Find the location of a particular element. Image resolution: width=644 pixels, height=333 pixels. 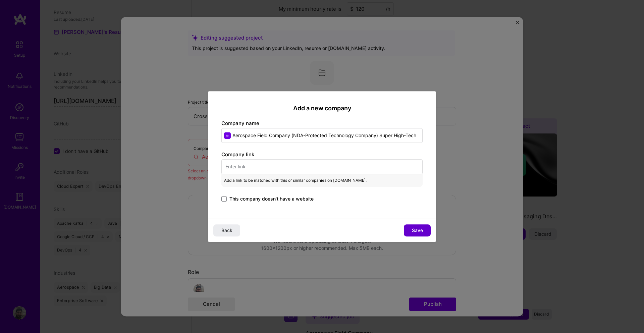

span: This company doesn't have a website is located at coordinates (271, 199).